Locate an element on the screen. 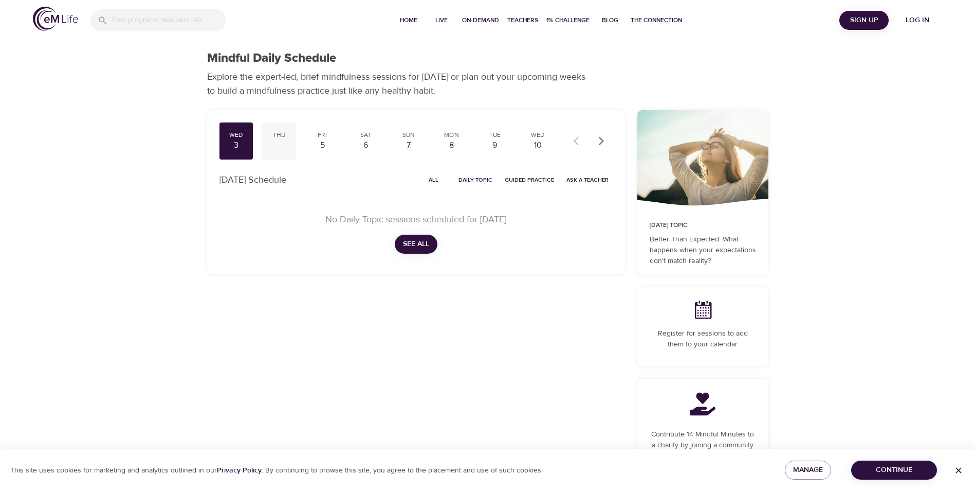 This screenshot has height=491, width=975. button: Manage is located at coordinates (808, 469).